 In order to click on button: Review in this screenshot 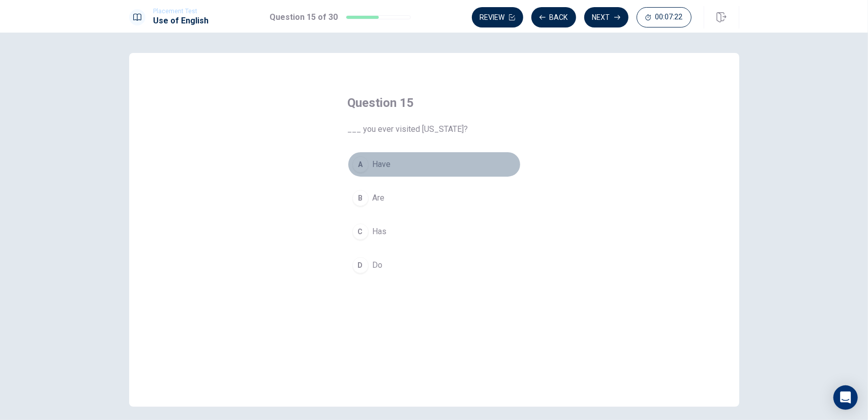, I will do `click(498, 18)`.